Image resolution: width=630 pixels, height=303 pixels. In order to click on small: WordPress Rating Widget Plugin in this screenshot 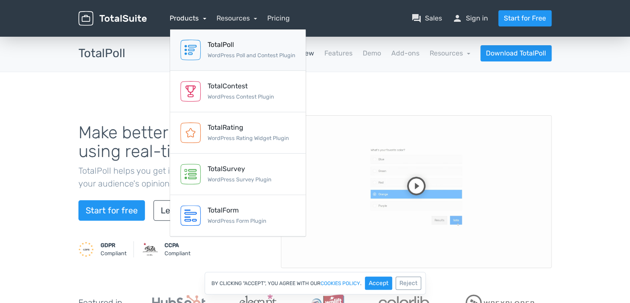, I will do `click(248, 138)`.